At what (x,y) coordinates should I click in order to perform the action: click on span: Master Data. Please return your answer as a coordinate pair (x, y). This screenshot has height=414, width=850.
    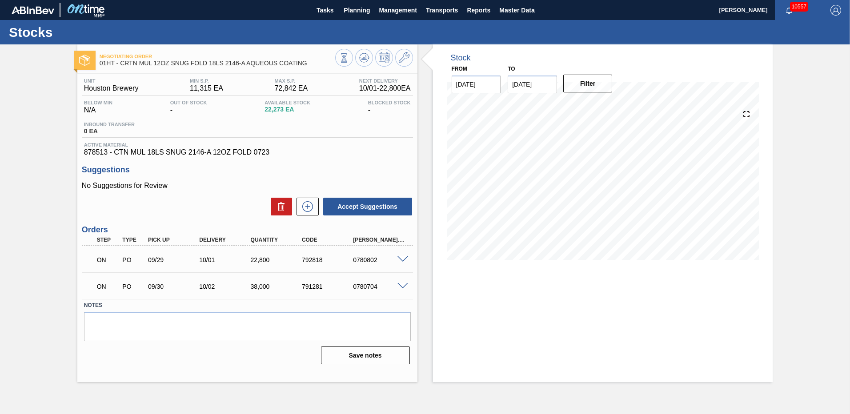
    Looking at the image, I should click on (517, 10).